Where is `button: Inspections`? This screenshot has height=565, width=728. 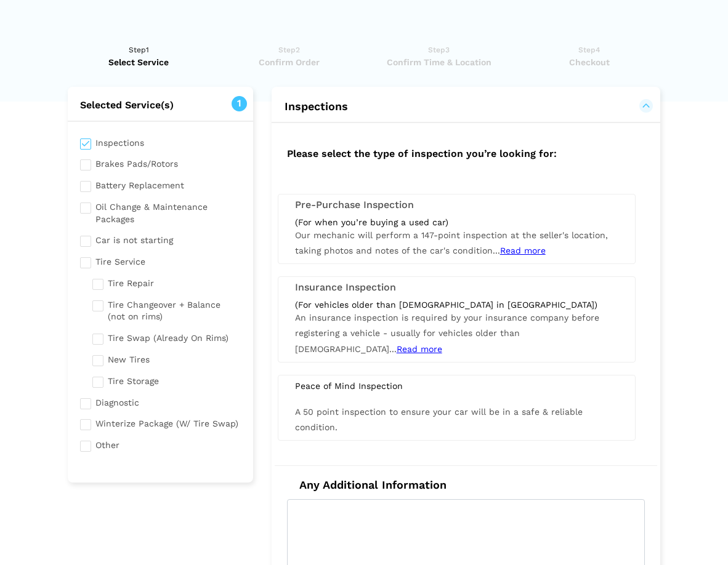
button: Inspections is located at coordinates (465, 106).